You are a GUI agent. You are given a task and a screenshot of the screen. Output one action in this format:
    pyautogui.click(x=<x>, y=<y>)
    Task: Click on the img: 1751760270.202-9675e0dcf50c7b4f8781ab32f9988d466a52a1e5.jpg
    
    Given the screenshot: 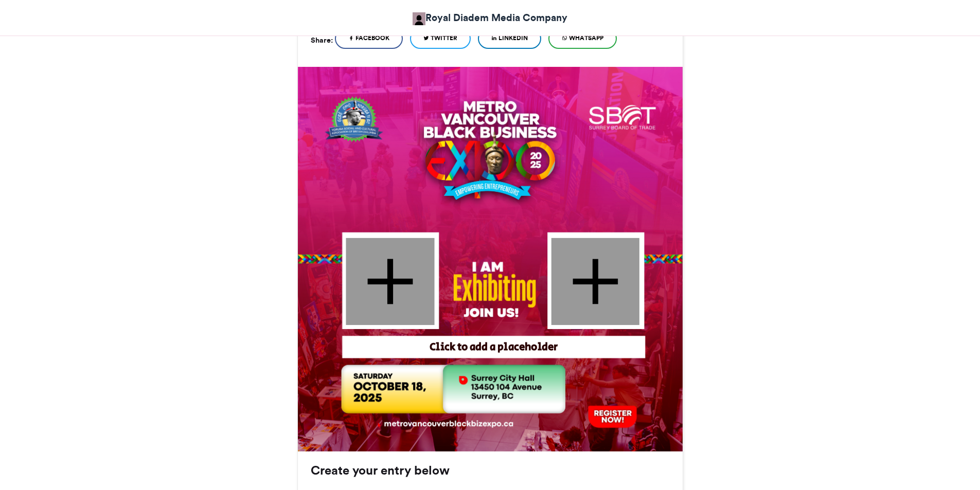 What is the action you would take?
    pyautogui.click(x=490, y=259)
    